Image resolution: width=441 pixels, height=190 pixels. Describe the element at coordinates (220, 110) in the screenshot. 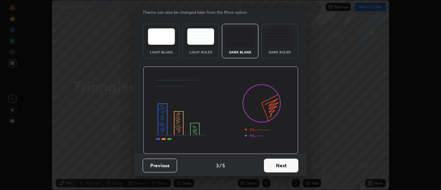

I see `img: darkThemeBanner.d06ce4a2.svg` at that location.